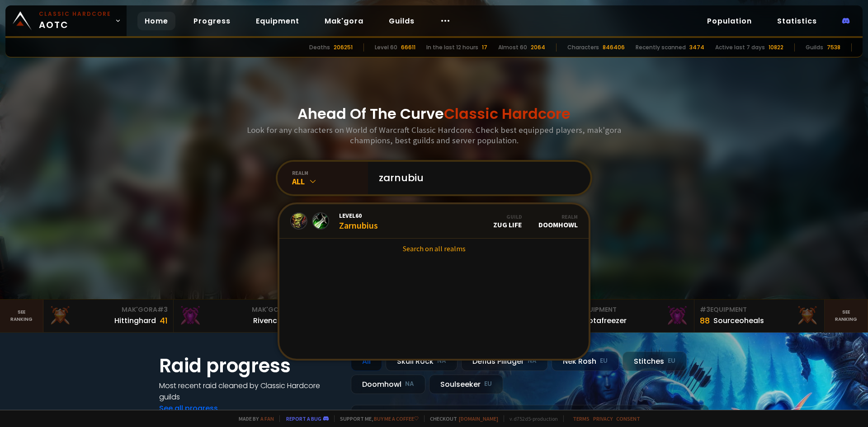 The width and height of the screenshot is (868, 427). What do you see at coordinates (250, 366) in the screenshot?
I see `h1: Raid progress` at bounding box center [250, 366].